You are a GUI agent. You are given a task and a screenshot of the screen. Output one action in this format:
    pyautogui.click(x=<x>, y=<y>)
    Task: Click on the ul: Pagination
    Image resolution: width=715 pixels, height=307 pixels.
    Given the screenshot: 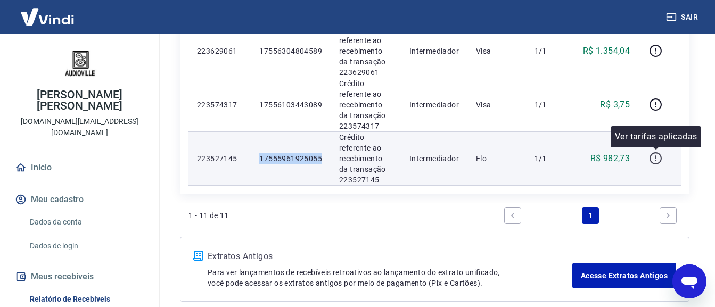 What is the action you would take?
    pyautogui.click(x=590, y=216)
    